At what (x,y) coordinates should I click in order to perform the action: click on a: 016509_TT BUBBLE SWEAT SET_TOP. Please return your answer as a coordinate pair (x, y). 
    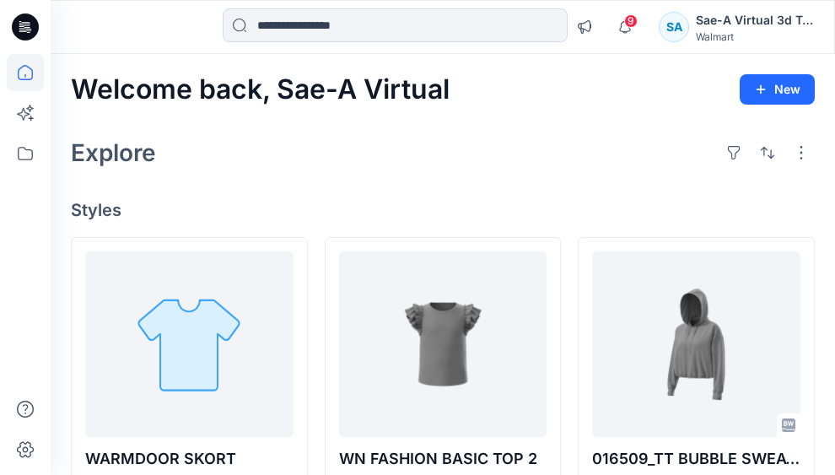
    Looking at the image, I should click on (696, 344).